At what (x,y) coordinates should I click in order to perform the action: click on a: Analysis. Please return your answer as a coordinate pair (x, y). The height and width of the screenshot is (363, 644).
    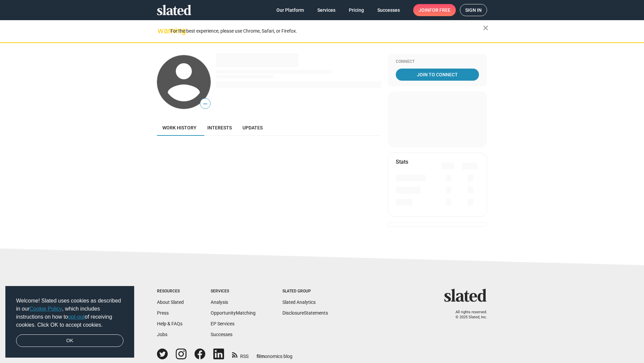
    Looking at the image, I should click on (219, 302).